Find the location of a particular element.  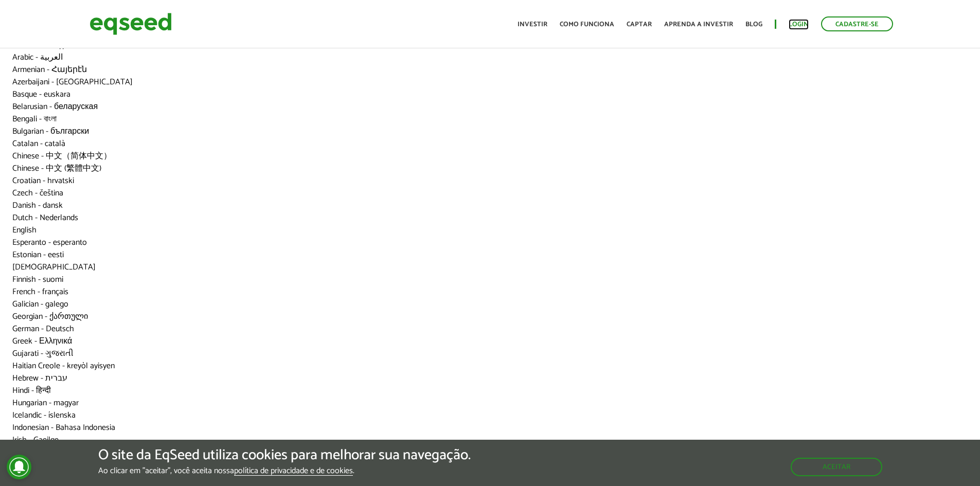

a: política de privacidade e de cookies is located at coordinates (293, 471).